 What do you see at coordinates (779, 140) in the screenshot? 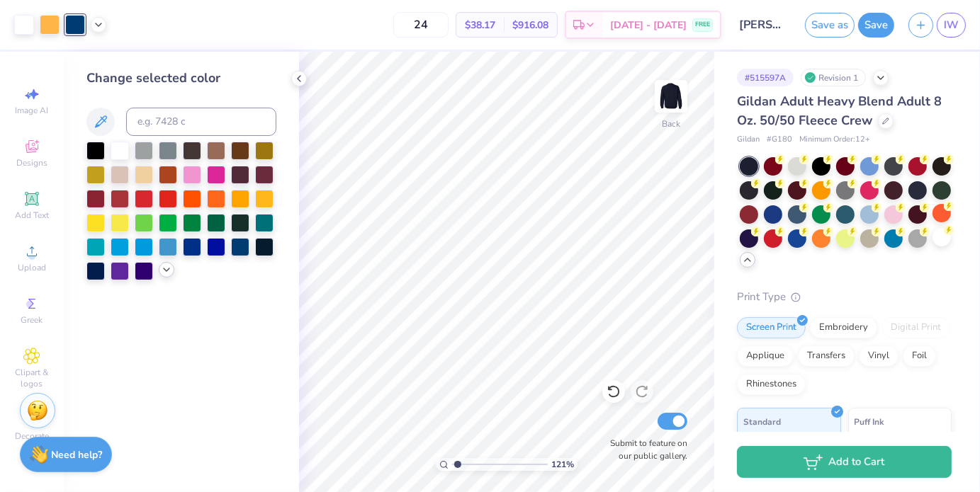
I see `span: # G180` at bounding box center [779, 140].